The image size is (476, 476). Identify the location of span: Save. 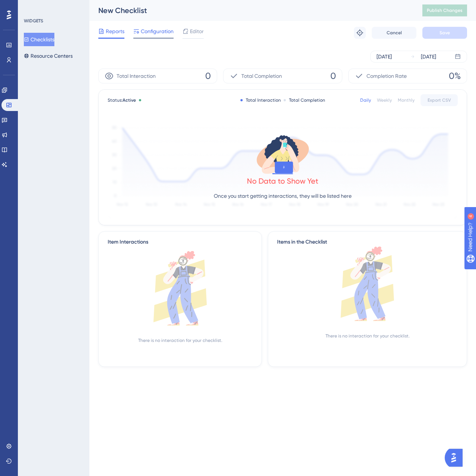
(445, 33).